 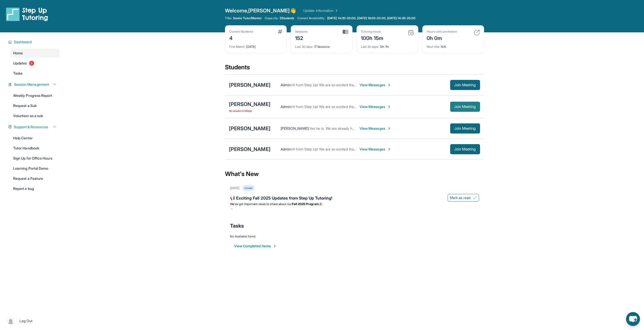 What do you see at coordinates (35, 106) in the screenshot?
I see `a: Request a Sub` at bounding box center [35, 106].